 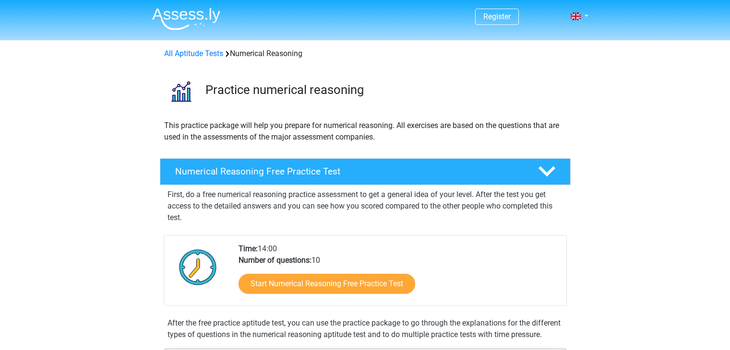 What do you see at coordinates (365, 132) in the screenshot?
I see `p: This practice package will help you prepare for numerical reasoning. All exercises are based on t...` at bounding box center [365, 132].